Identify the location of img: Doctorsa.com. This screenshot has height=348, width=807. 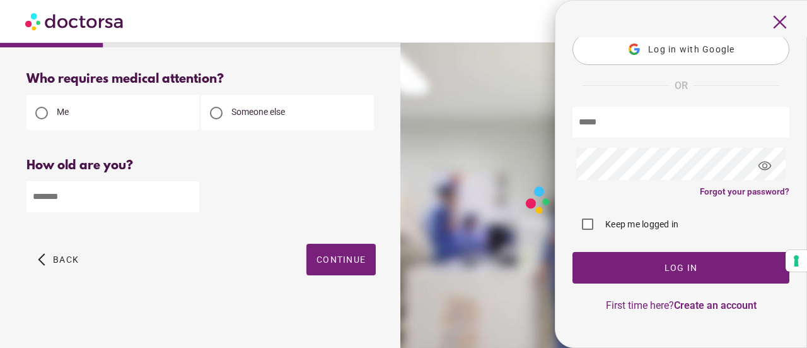
(75, 21).